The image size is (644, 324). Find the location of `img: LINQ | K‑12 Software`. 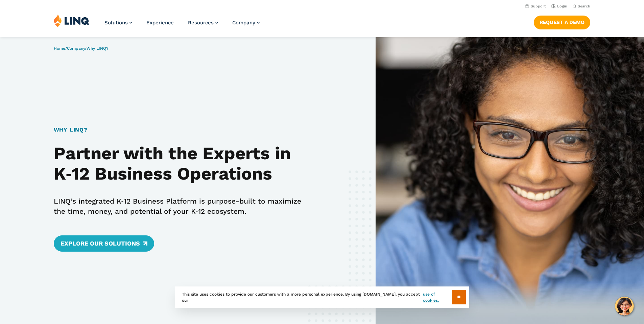

img: LINQ | K‑12 Software is located at coordinates (72, 21).